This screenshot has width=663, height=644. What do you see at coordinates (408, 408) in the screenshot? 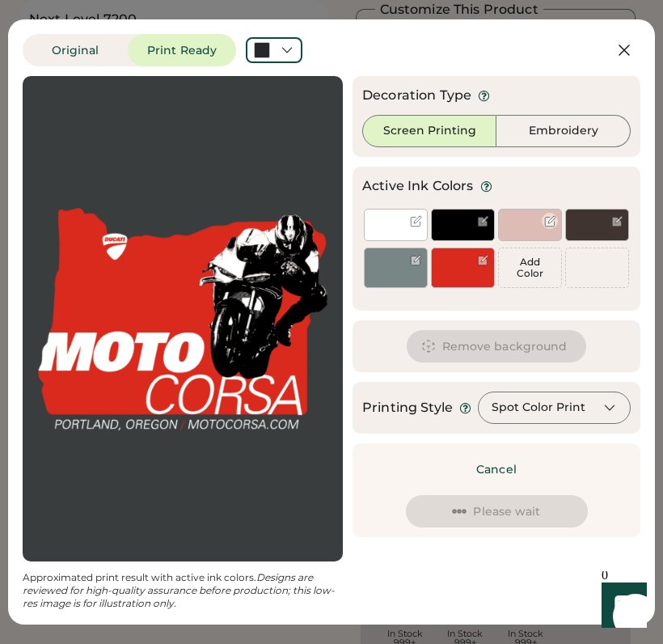
I see `div: Printing Style` at bounding box center [408, 408].